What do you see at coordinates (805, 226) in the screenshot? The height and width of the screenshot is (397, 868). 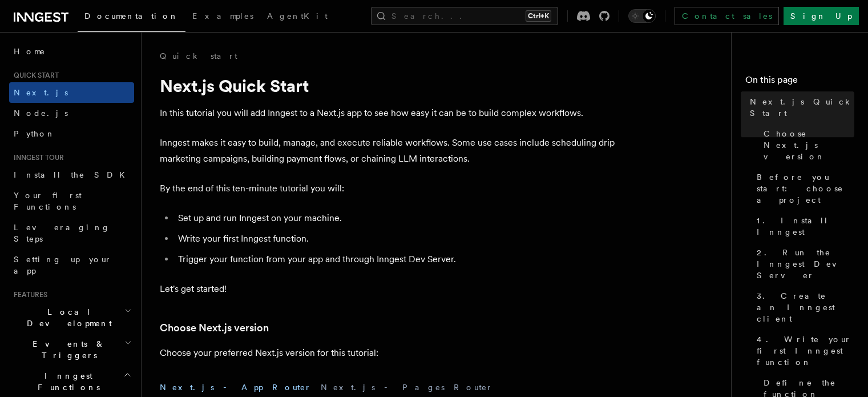 I see `span: 1. Install Inngest` at bounding box center [805, 226].